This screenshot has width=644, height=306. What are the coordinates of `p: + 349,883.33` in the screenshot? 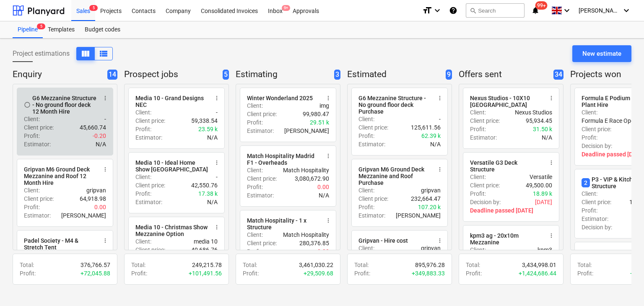 It's located at (428, 273).